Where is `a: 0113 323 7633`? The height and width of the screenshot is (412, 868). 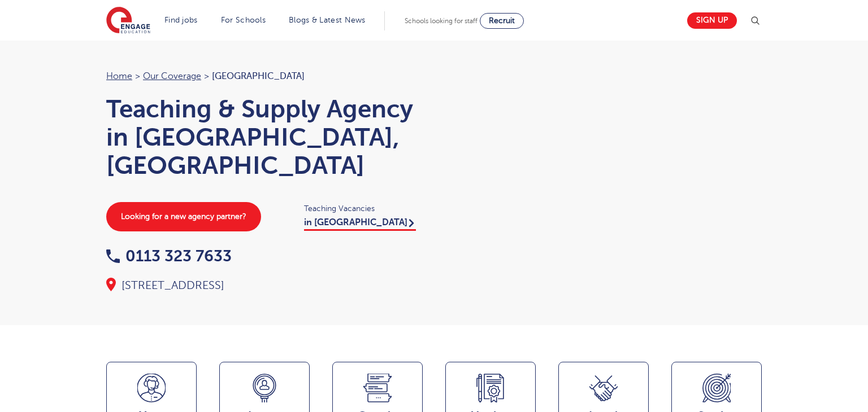
a: 0113 323 7633 is located at coordinates (169, 255).